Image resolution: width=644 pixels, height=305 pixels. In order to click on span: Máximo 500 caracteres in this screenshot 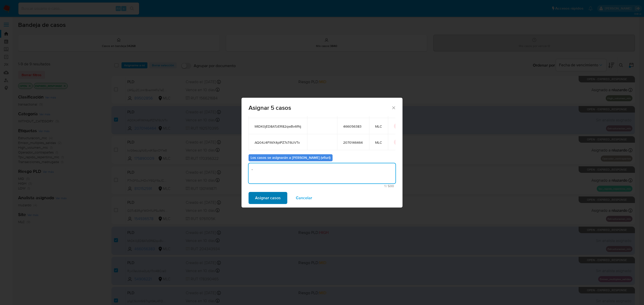, I will do `click(322, 186)`.